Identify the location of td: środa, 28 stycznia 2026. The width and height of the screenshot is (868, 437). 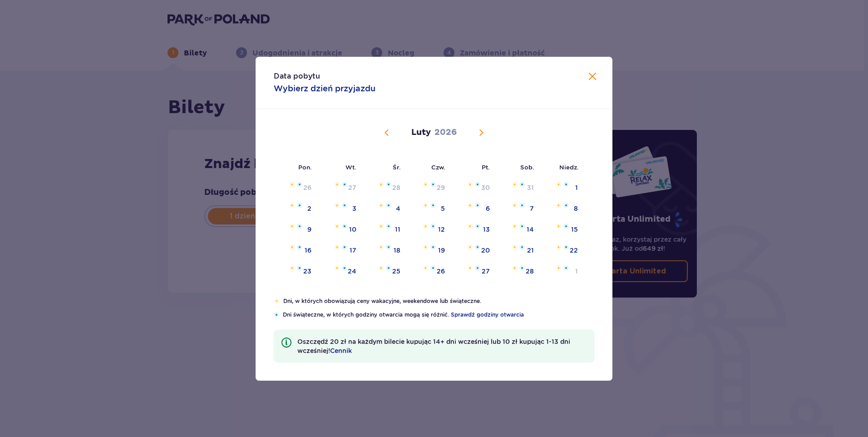
(385, 188).